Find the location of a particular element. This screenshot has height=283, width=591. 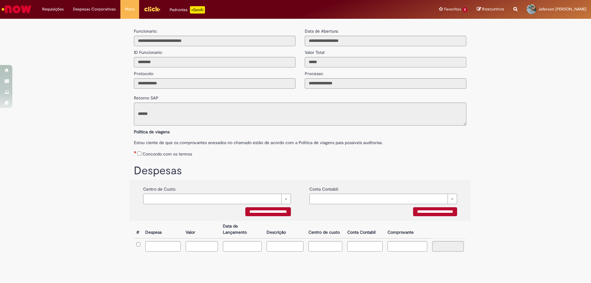

span: Requisições is located at coordinates (53, 9).